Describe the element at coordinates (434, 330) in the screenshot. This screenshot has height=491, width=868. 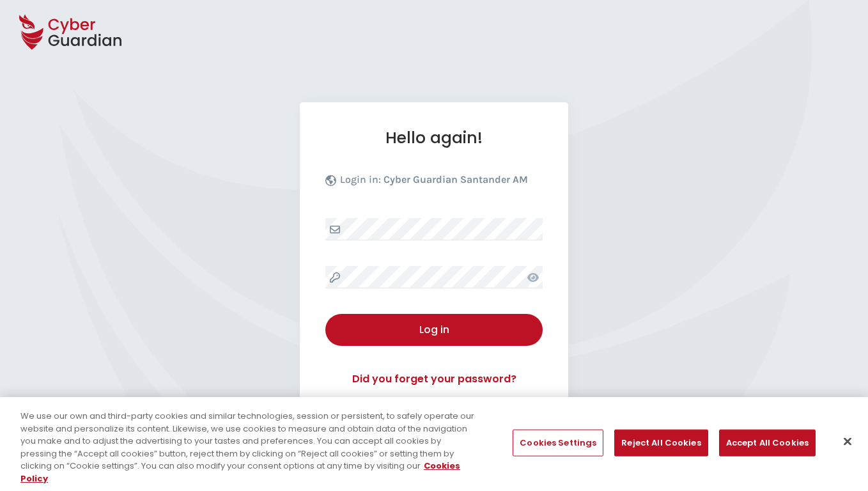
I see `div: Log in` at that location.